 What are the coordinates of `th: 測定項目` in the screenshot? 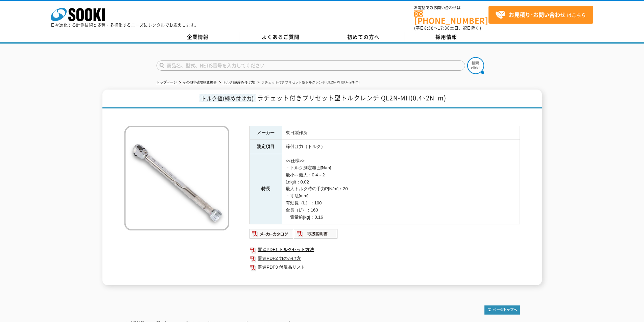 It's located at (266, 147).